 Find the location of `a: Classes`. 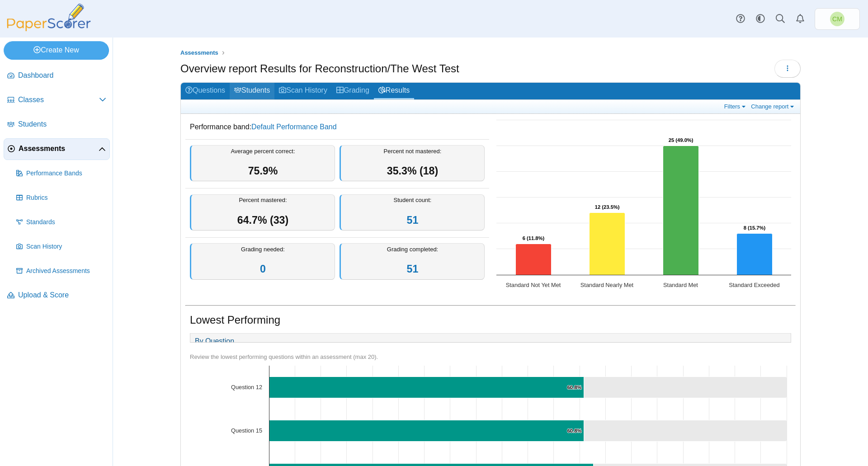

a: Classes is located at coordinates (56, 101).